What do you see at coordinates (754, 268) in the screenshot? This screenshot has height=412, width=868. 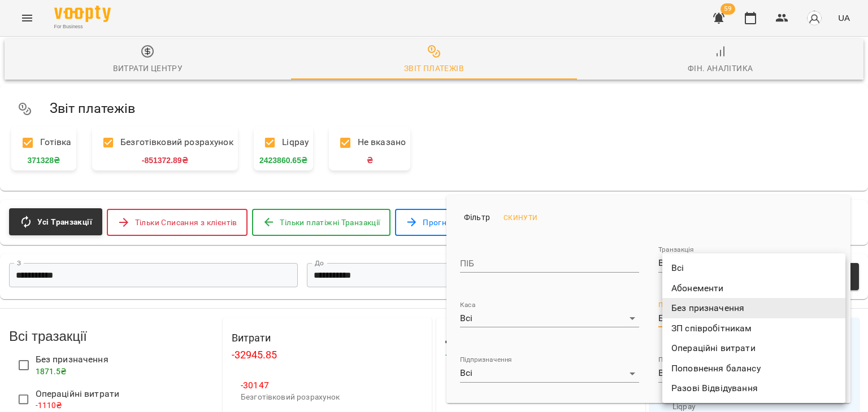 I see `li: Всі` at bounding box center [754, 268].